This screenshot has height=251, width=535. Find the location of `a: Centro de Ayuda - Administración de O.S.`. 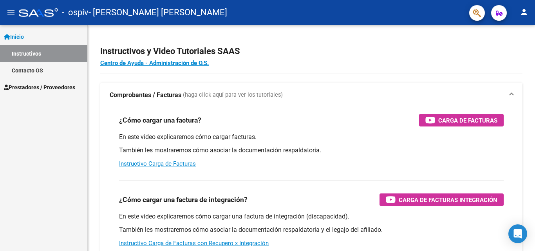

a: Centro de Ayuda - Administración de O.S. is located at coordinates (154, 63).